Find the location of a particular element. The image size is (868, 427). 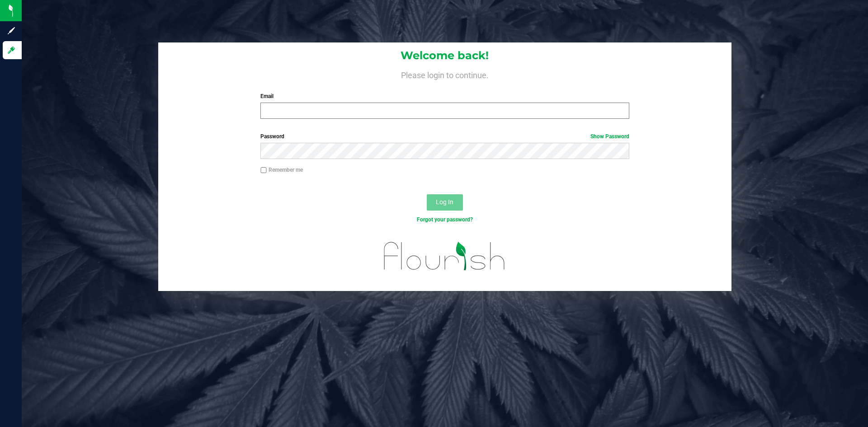

label: Remember me is located at coordinates (282, 170).